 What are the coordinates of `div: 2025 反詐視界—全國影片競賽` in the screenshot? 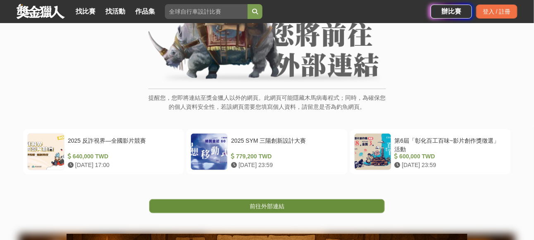 It's located at (122, 145).